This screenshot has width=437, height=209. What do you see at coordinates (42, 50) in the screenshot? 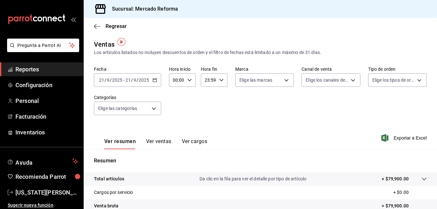
I see `a: Pregunta a Parrot AI` at bounding box center [42, 50].